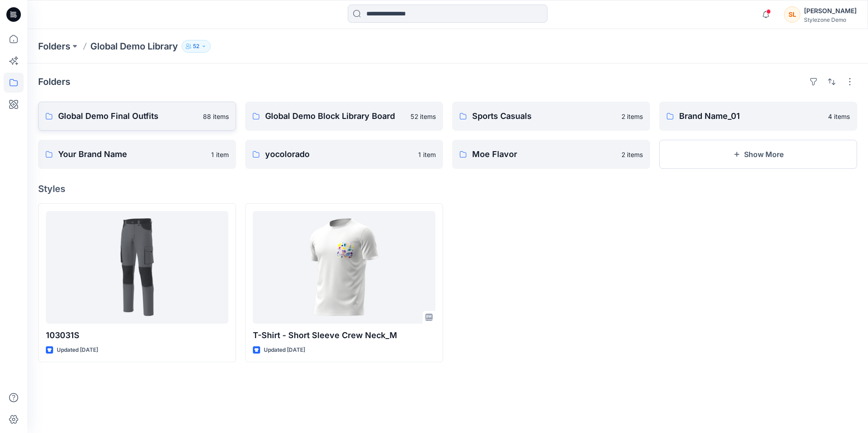  Describe the element at coordinates (128, 116) in the screenshot. I see `p: Global Demo Final Outfits` at that location.